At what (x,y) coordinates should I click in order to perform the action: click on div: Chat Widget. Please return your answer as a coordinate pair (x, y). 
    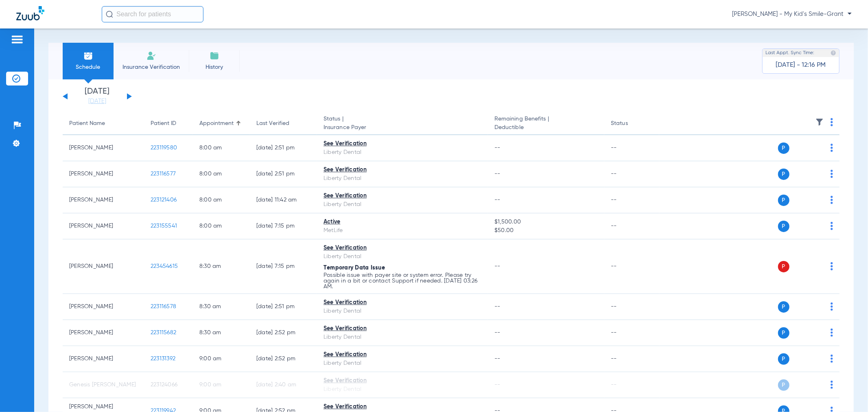
    Looking at the image, I should click on (848, 393).